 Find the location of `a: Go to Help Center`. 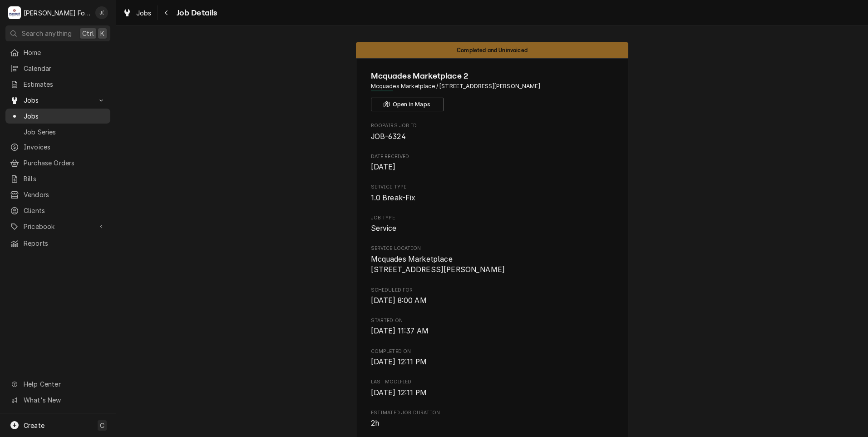

a: Go to Help Center is located at coordinates (58, 384).